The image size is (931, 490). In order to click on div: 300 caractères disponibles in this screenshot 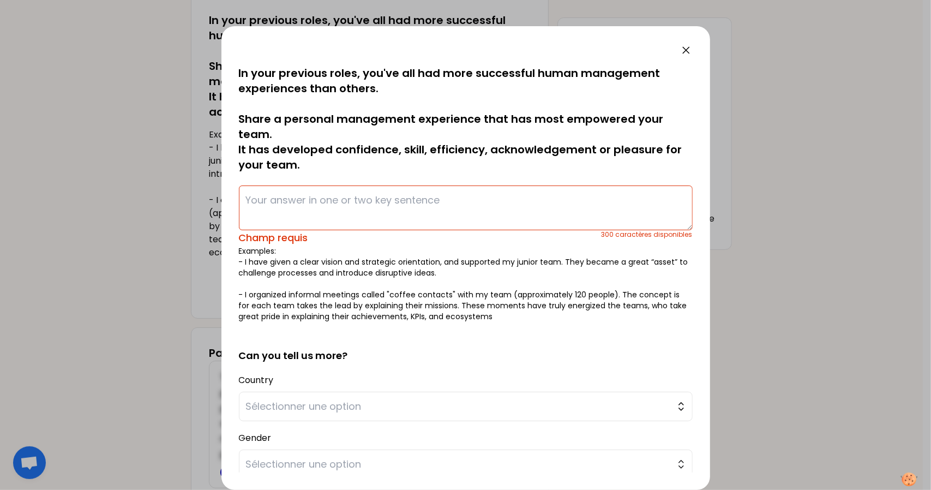, I will do `click(647, 238)`.